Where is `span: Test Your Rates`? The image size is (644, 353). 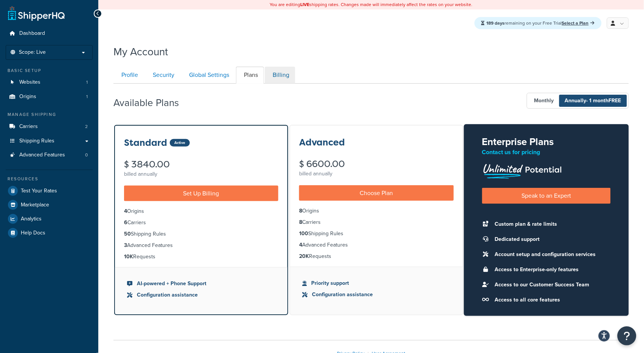
span: Test Your Rates is located at coordinates (39, 191).